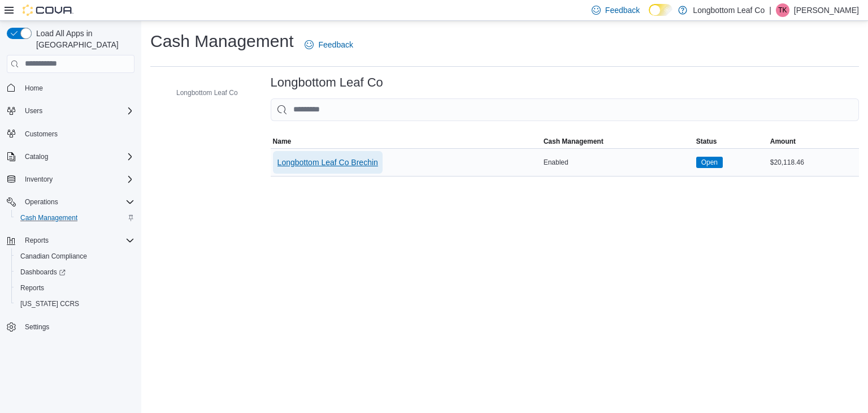 This screenshot has width=868, height=413. Describe the element at coordinates (34, 88) in the screenshot. I see `a: Home` at that location.